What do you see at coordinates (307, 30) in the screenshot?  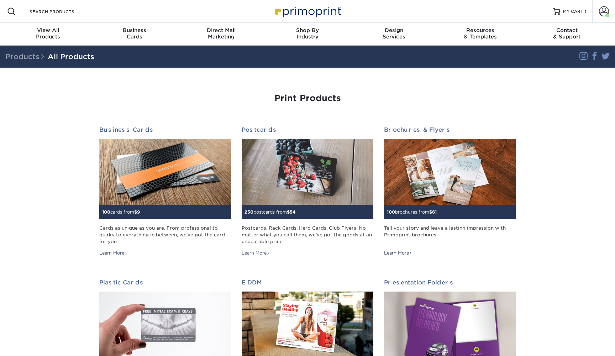 I see `span: Shop By` at bounding box center [307, 30].